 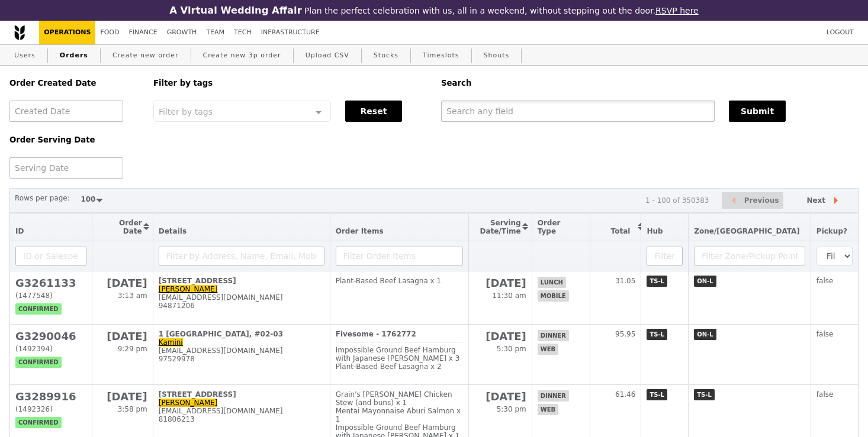 What do you see at coordinates (655, 231) in the screenshot?
I see `span: Hub` at bounding box center [655, 231].